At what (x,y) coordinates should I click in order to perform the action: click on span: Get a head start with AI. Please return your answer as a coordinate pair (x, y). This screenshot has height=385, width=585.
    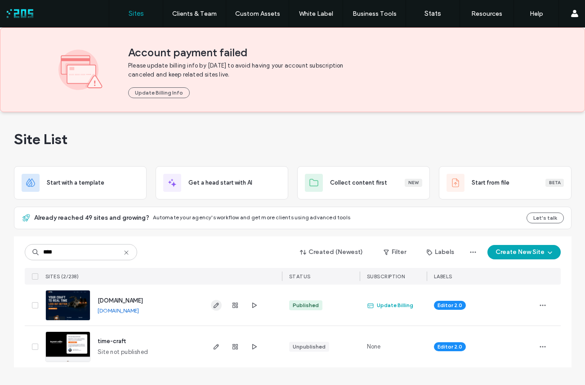
    Looking at the image, I should click on (220, 183).